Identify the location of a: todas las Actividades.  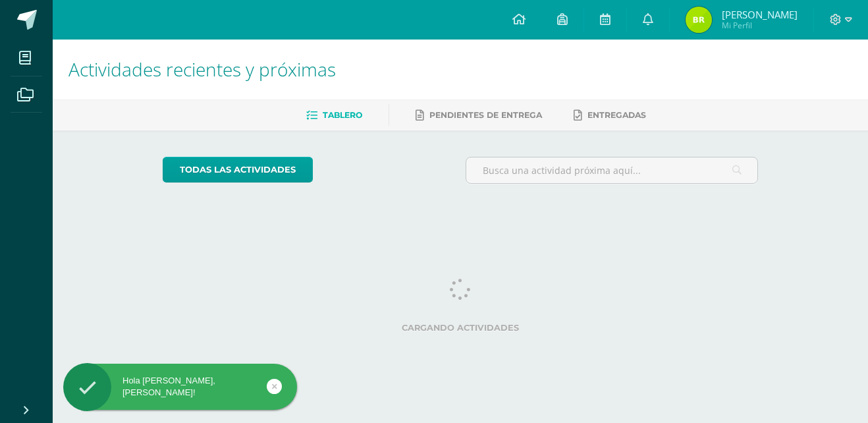
(238, 169).